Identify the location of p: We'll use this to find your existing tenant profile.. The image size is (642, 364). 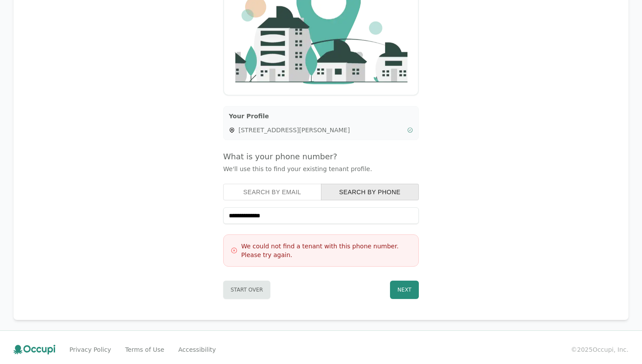
(321, 169).